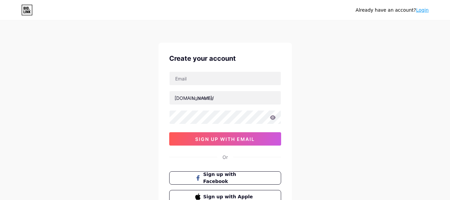 The width and height of the screenshot is (450, 200). What do you see at coordinates (225, 157) in the screenshot?
I see `div: Or` at bounding box center [225, 157].